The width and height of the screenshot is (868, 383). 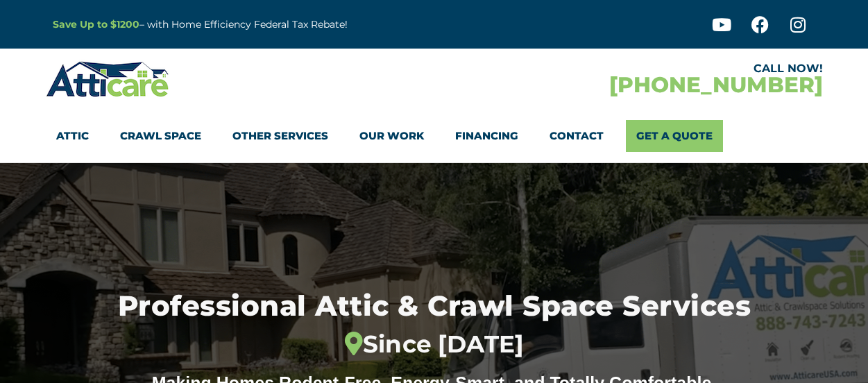 What do you see at coordinates (96, 24) in the screenshot?
I see `a: Save Up to $1200` at bounding box center [96, 24].